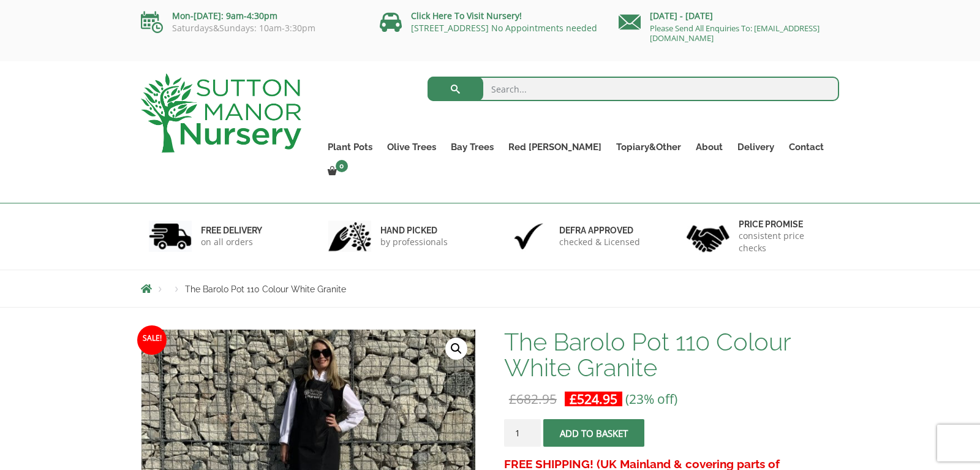  Describe the element at coordinates (231, 242) in the screenshot. I see `p: on all orders` at that location.